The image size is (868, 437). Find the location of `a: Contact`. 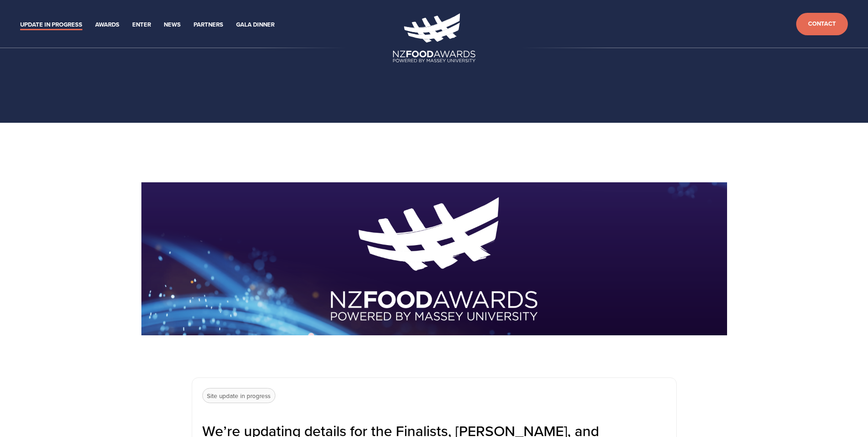

a: Contact is located at coordinates (822, 24).